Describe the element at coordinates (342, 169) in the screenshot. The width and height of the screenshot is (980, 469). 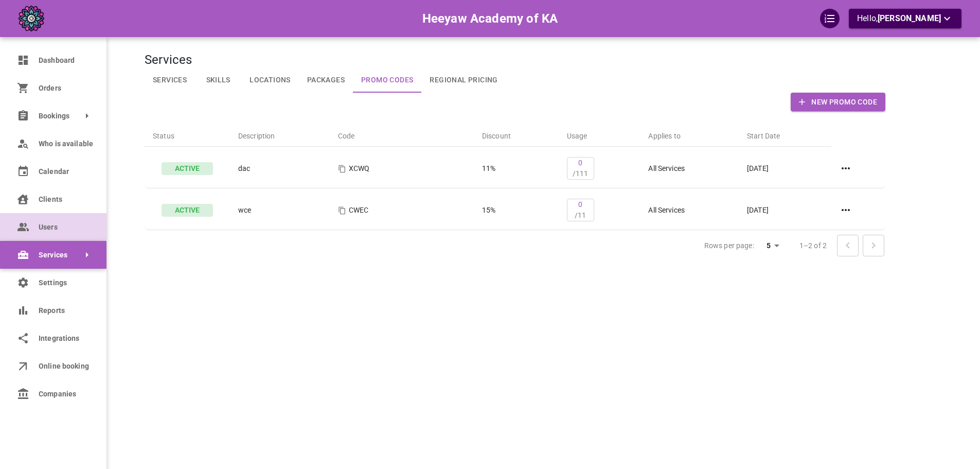
I see `svg: Copy XCWQ` at that location.